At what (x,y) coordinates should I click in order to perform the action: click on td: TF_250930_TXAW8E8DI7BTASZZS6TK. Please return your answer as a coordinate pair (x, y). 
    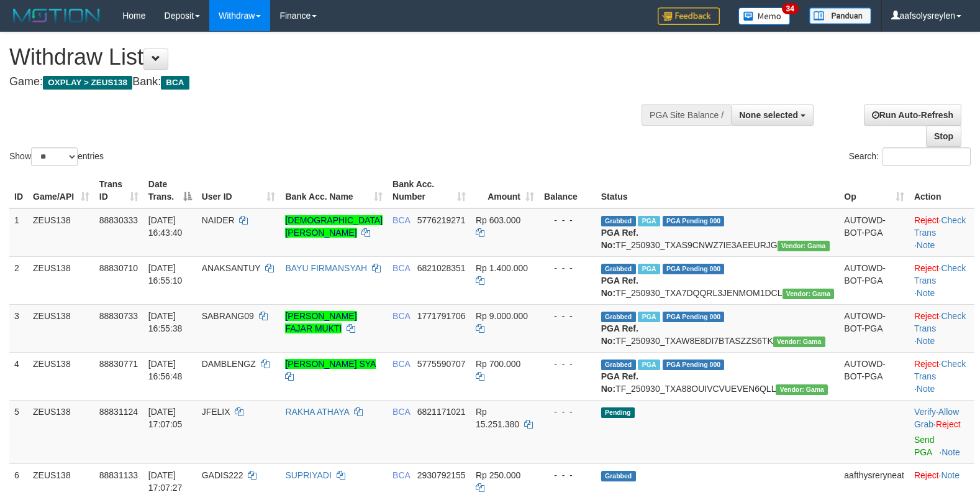
    Looking at the image, I should click on (718, 327).